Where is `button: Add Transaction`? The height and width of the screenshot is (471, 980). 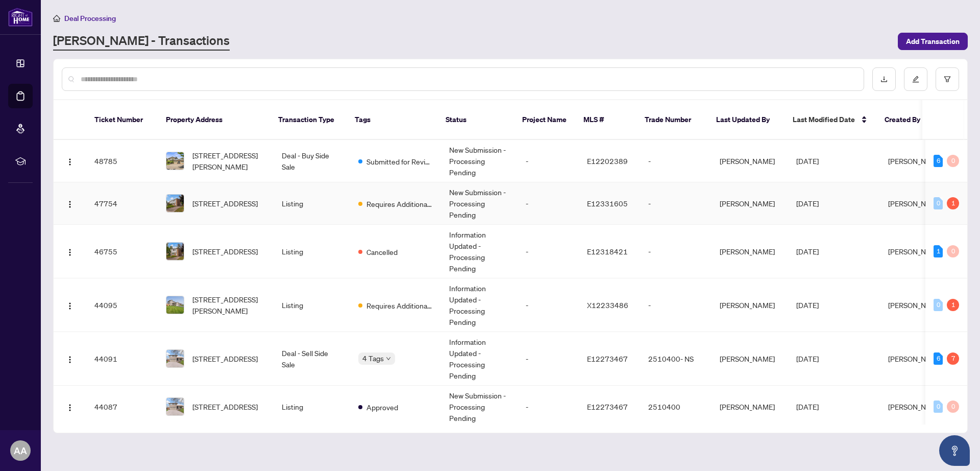
button: Add Transaction is located at coordinates (933, 42).